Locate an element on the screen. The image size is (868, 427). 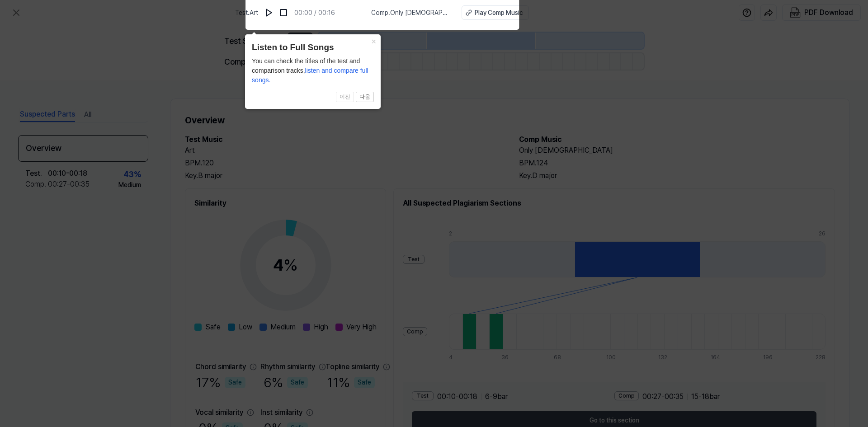
button: 다음 is located at coordinates (365, 97).